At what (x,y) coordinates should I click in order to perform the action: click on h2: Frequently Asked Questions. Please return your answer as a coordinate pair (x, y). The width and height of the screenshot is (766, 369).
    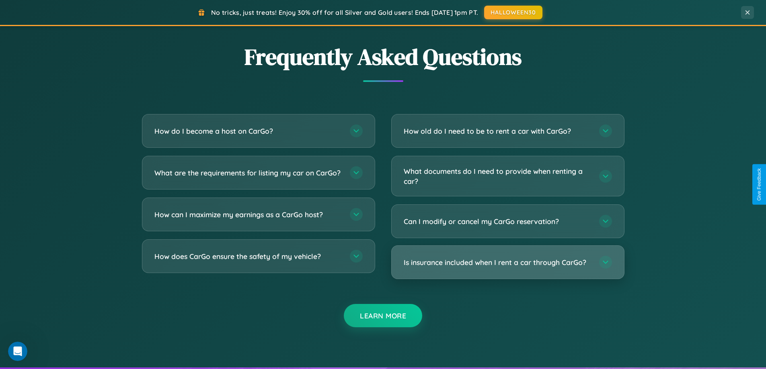
    Looking at the image, I should click on (383, 57).